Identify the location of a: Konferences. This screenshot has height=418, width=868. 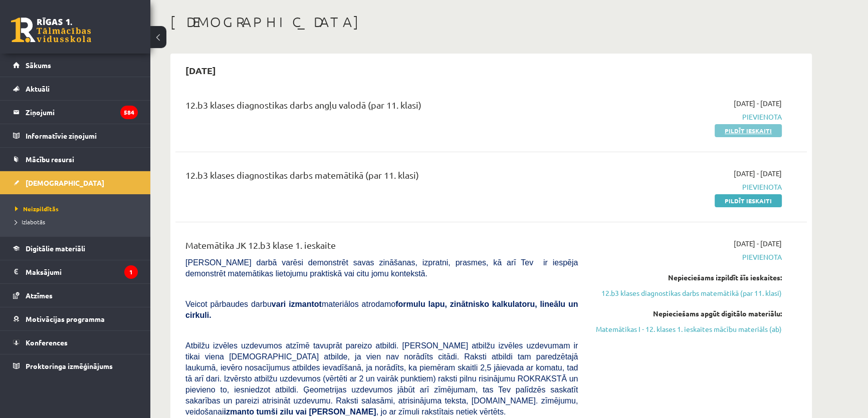
(75, 342).